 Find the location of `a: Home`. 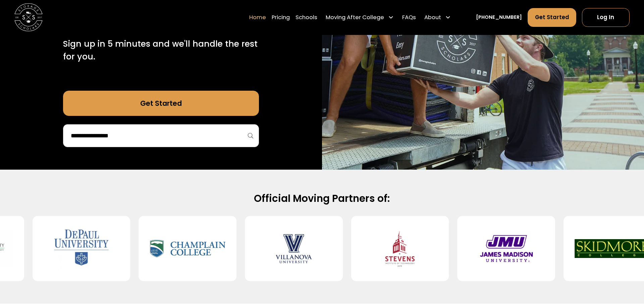

a: Home is located at coordinates (258, 17).